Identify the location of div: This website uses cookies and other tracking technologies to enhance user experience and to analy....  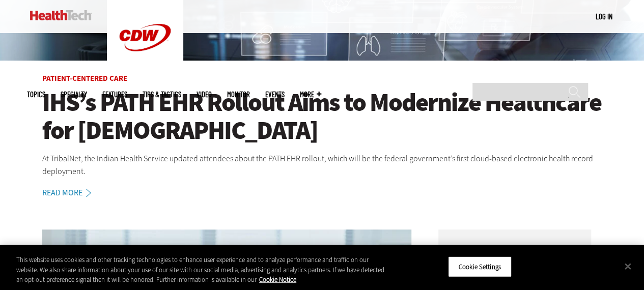
(201, 270).